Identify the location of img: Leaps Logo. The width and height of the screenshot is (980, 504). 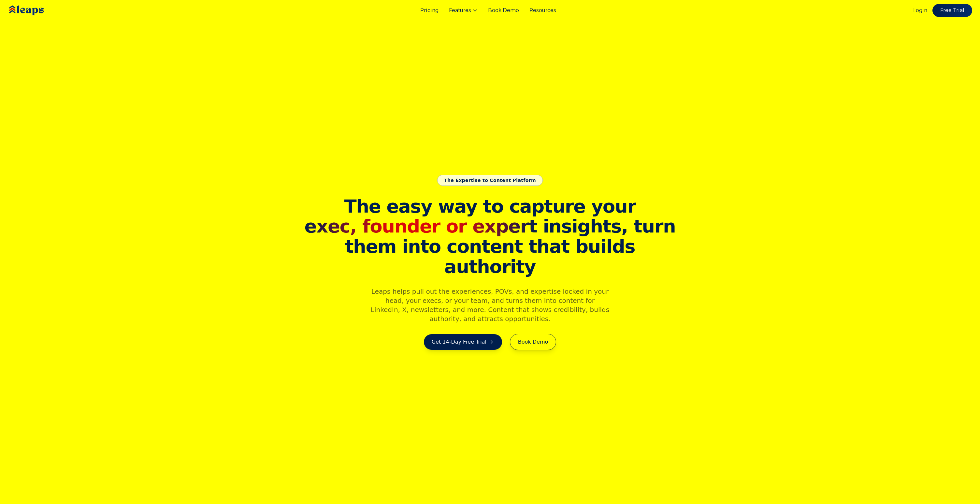
(36, 11).